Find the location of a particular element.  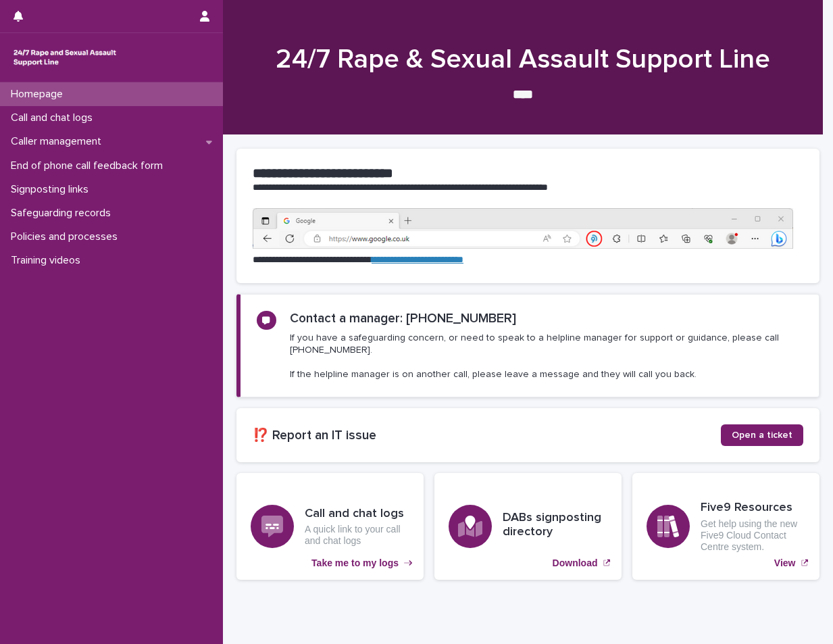

p: Training videos is located at coordinates (48, 260).